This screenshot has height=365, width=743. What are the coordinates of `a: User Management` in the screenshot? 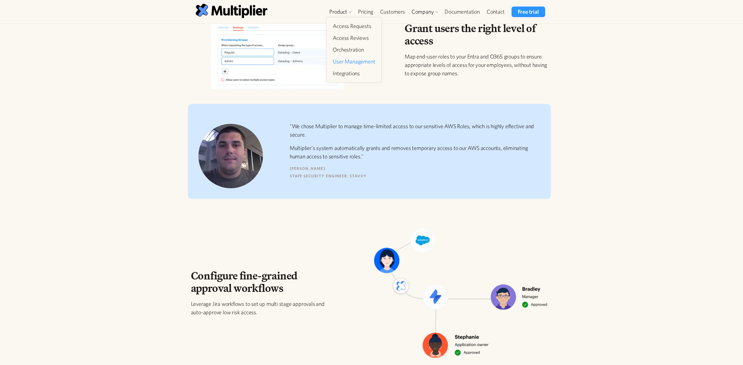 It's located at (354, 62).